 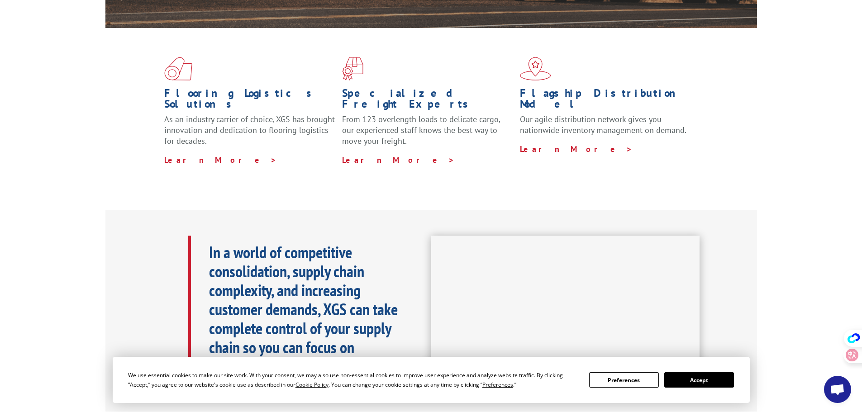 I want to click on span: As an industry carrier of choice, XGS has brought innovation and dedication to flooring logistics..., so click(x=249, y=130).